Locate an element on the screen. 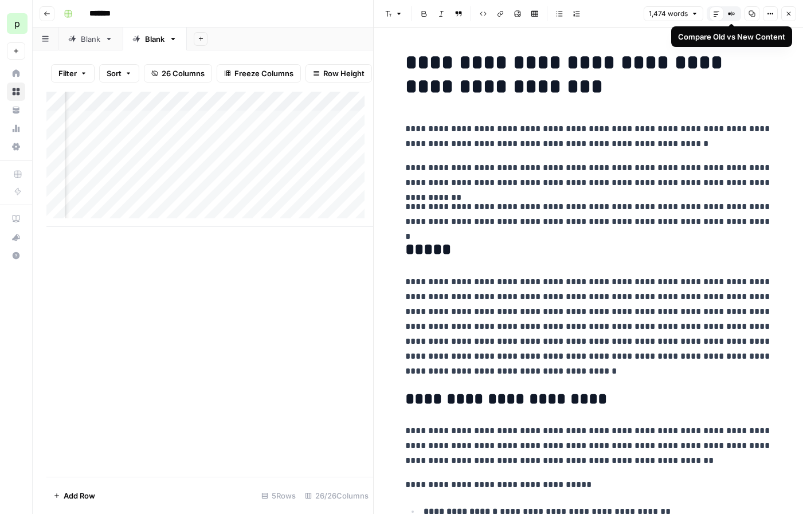 The height and width of the screenshot is (514, 803). button: Freeze Columns is located at coordinates (259, 73).